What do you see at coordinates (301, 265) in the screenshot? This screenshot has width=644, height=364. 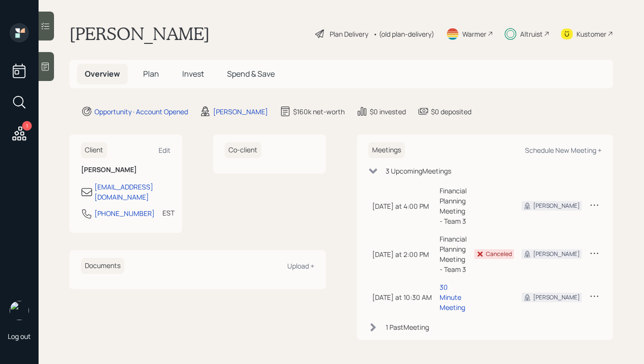 I see `div: Upload +` at bounding box center [301, 265].